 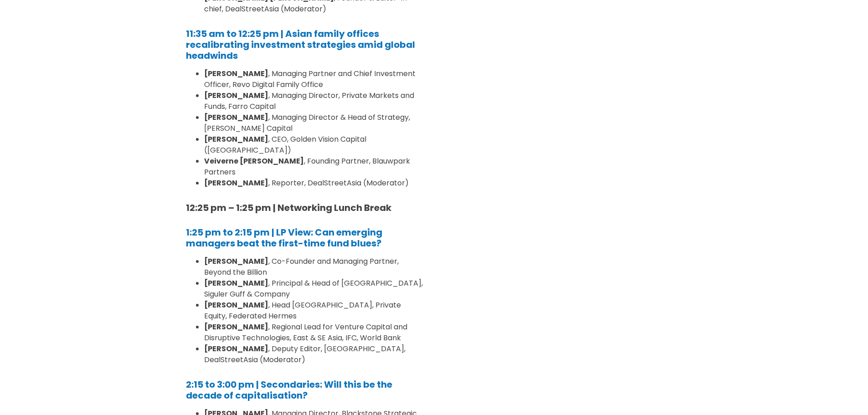 I want to click on b: 11:35 am to 12:25 pm | Asian family offices recalibrating investment strategies amid global headw..., so click(x=300, y=45).